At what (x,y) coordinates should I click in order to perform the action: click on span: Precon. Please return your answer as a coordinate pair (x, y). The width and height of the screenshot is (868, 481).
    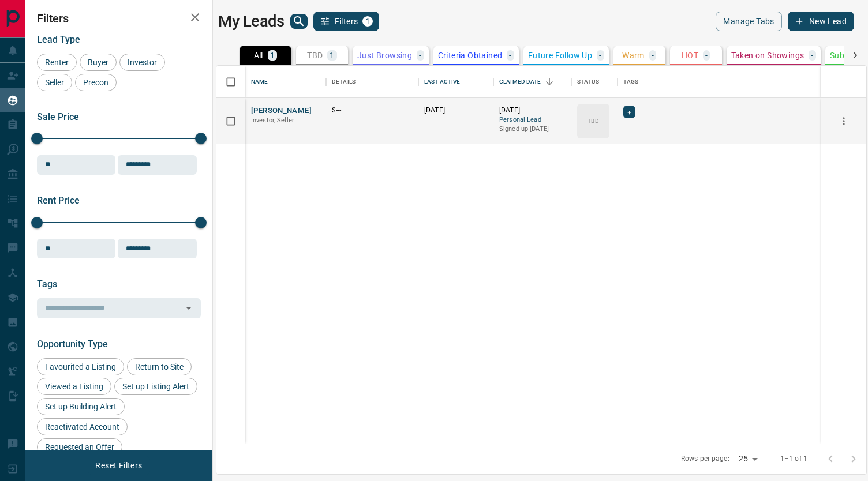
    Looking at the image, I should click on (96, 82).